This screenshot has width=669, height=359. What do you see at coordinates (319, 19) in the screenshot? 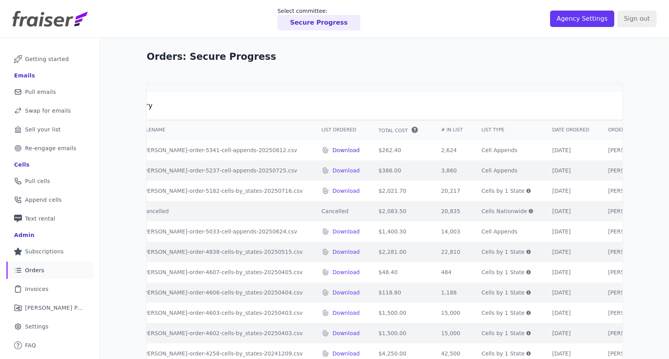
I see `a: Select committee: Secure Progress` at bounding box center [319, 19].